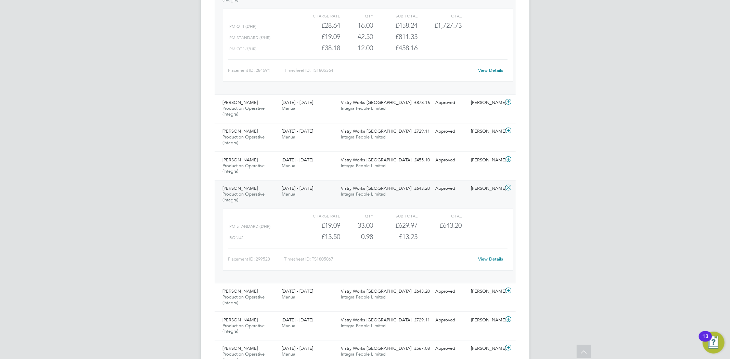 The height and width of the screenshot is (359, 730). I want to click on div: 13, so click(705, 341).